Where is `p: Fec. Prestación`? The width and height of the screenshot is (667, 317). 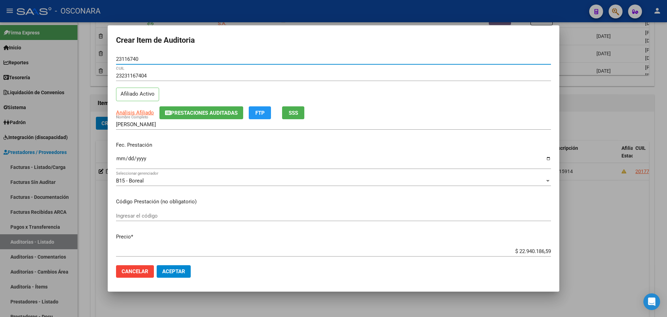 p: Fec. Prestación is located at coordinates (333, 145).